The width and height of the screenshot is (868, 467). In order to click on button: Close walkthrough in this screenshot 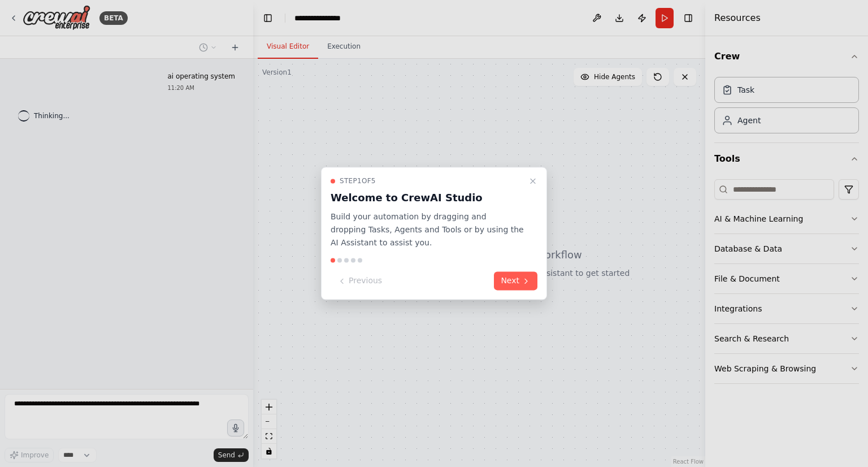, I will do `click(533, 181)`.